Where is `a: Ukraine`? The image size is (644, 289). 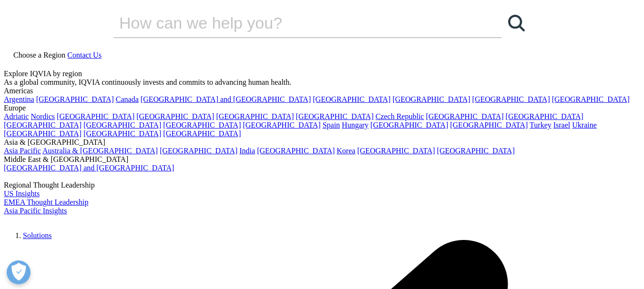 a: Ukraine is located at coordinates (584, 125).